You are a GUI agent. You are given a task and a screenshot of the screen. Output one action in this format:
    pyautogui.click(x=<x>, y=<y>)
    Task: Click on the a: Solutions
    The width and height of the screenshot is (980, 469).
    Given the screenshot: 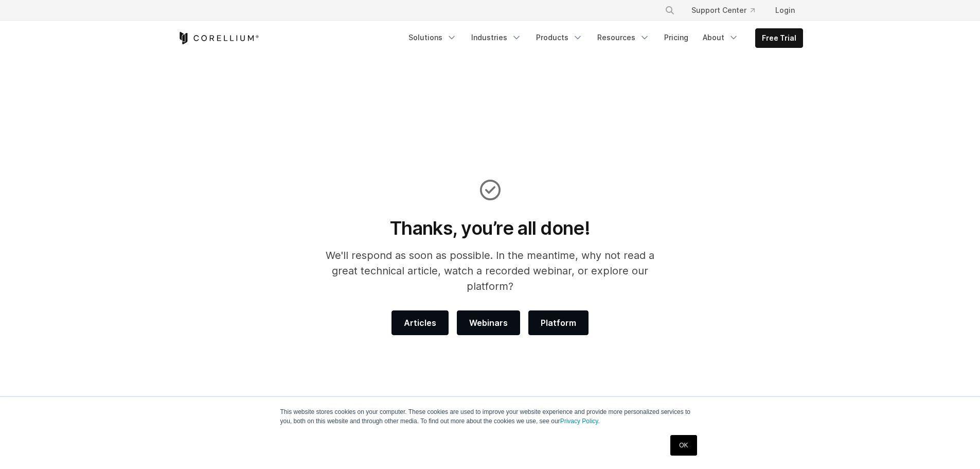 What is the action you would take?
    pyautogui.click(x=433, y=38)
    